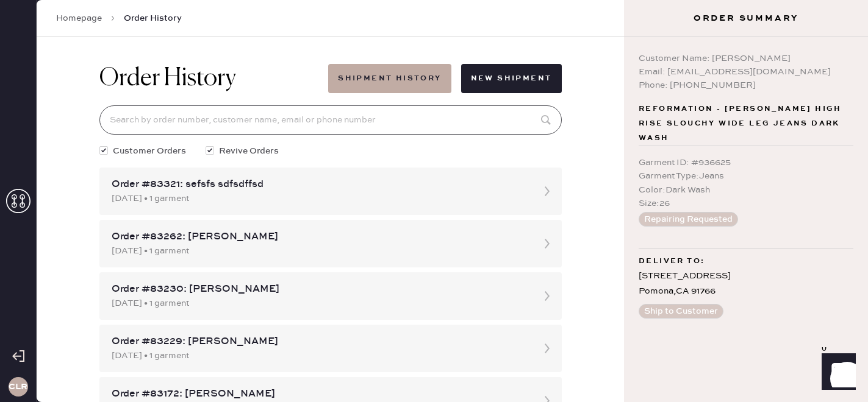  I want to click on a: Homepage, so click(79, 18).